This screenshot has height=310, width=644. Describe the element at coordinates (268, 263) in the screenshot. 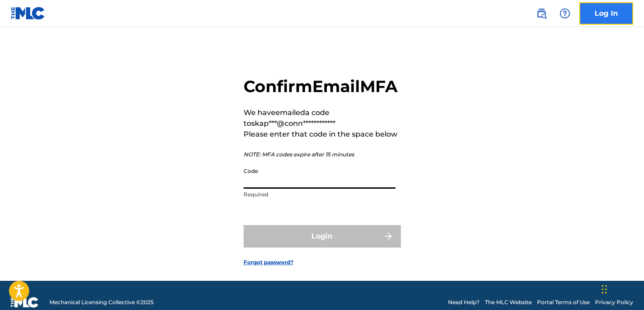

I see `a: Forgot password?` at that location.